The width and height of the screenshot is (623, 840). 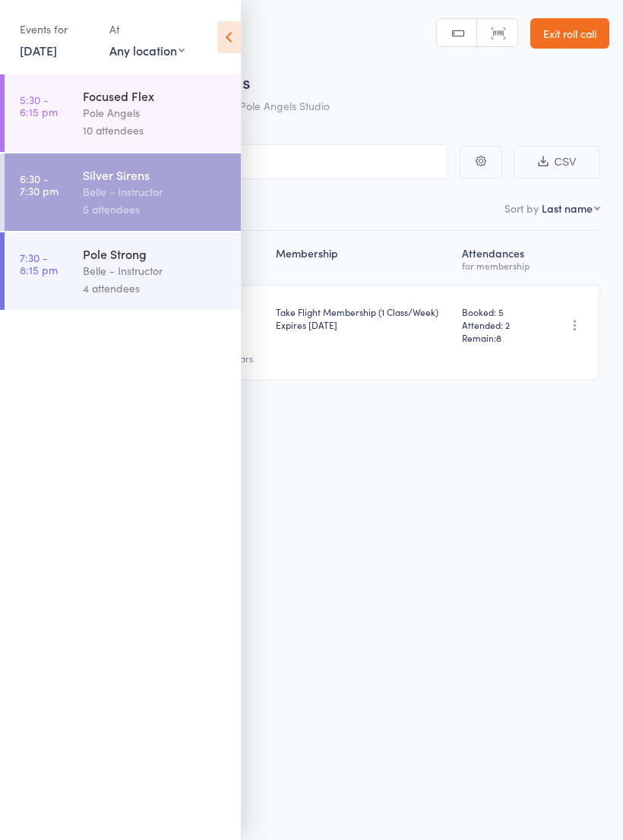 I want to click on a: 7:30 -8:15 pmPole StrongBelle - Instructor4 attendees, so click(x=122, y=271).